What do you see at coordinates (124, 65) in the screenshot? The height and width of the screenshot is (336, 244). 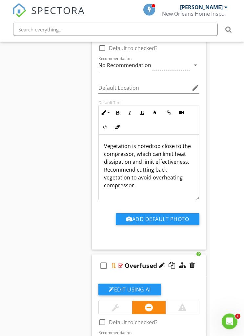 I see `div: No Recommendation` at bounding box center [124, 65].